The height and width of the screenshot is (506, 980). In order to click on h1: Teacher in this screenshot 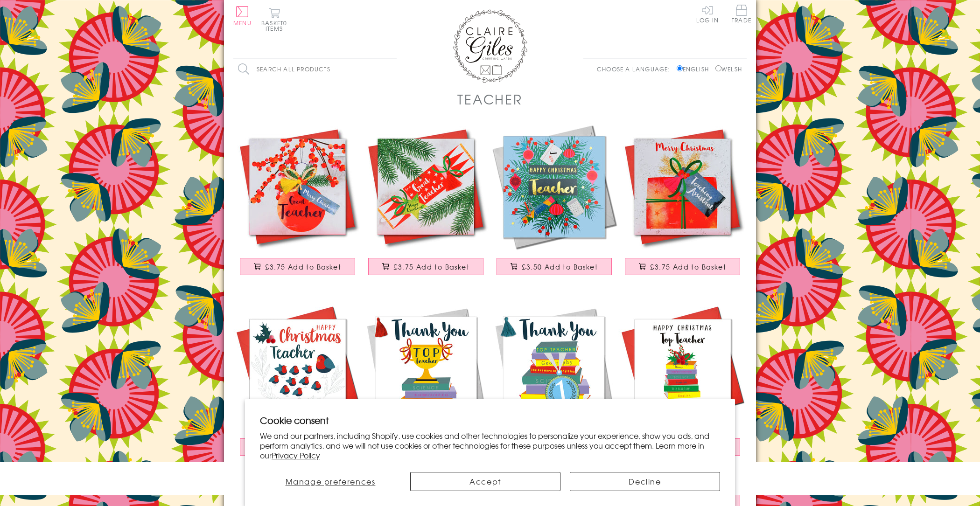, I will do `click(489, 99)`.